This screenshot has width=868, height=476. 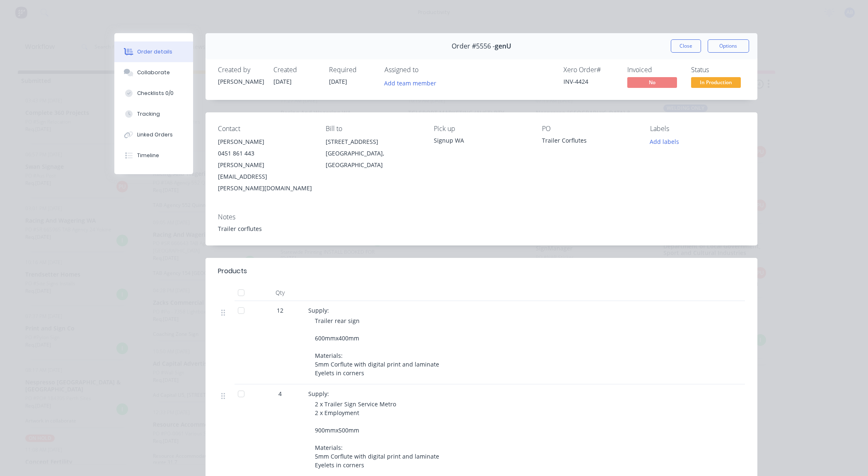 I want to click on div: Xero Order #, so click(x=590, y=70).